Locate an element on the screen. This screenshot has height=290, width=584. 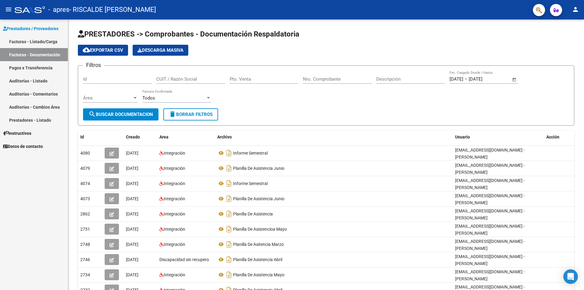
span: Usuario is located at coordinates (463, 137).